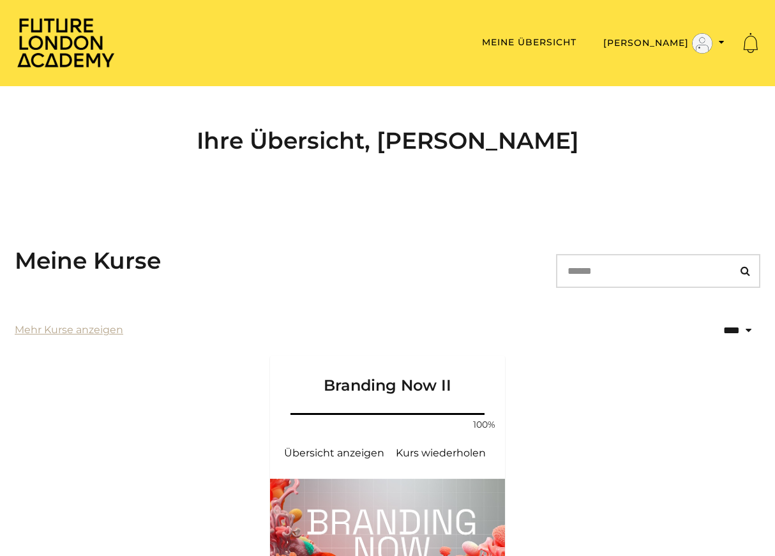  I want to click on select: status, so click(718, 330).